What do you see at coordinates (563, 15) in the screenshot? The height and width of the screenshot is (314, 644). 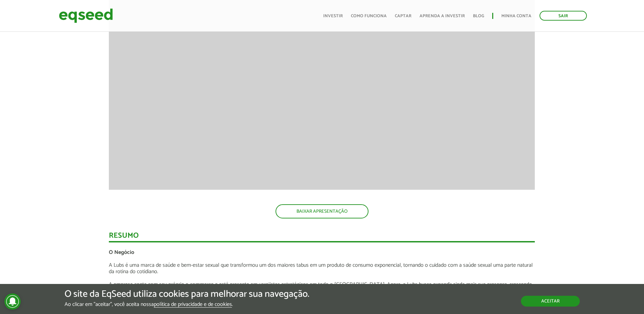 I see `a: Sair` at bounding box center [563, 15].